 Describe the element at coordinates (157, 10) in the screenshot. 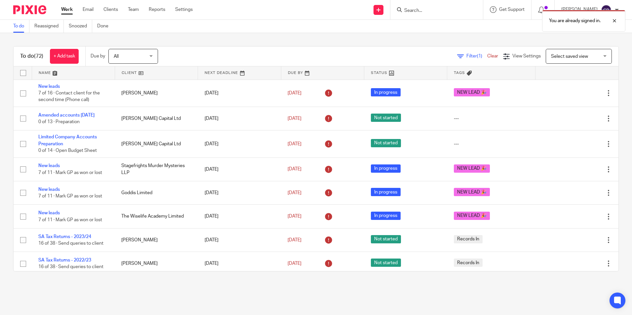

I see `a: Reports` at that location.